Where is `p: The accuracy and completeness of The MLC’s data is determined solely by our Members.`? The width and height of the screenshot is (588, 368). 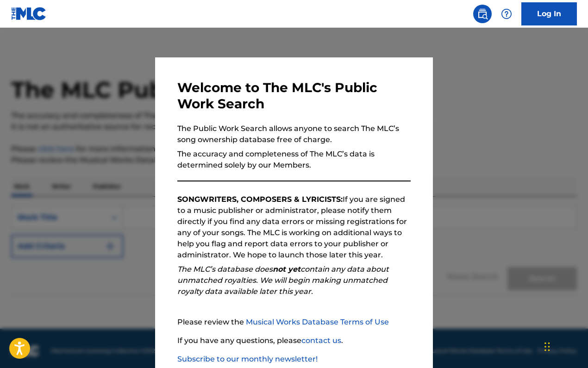
p: The accuracy and completeness of The MLC’s data is determined solely by our Members. is located at coordinates (294, 160).